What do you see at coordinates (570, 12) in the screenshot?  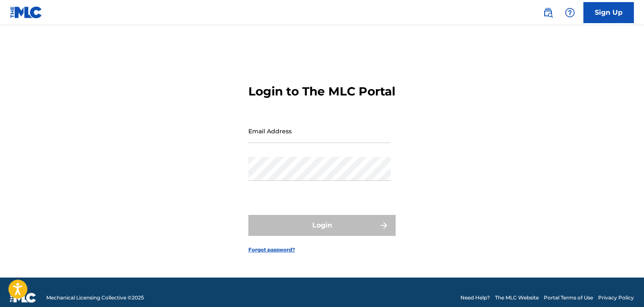 I see `div: Help` at bounding box center [570, 12].